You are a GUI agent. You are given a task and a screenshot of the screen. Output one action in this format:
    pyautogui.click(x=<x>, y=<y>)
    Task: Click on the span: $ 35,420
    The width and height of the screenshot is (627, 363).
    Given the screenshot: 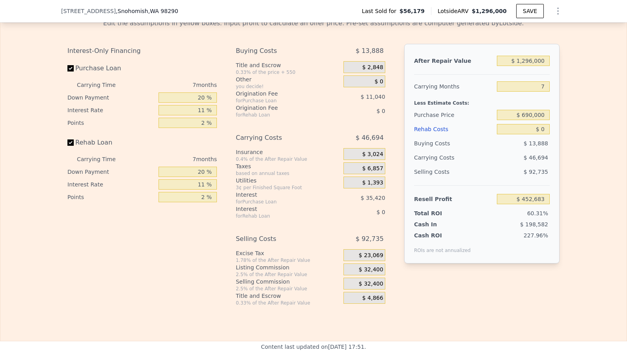 What is the action you would take?
    pyautogui.click(x=373, y=198)
    